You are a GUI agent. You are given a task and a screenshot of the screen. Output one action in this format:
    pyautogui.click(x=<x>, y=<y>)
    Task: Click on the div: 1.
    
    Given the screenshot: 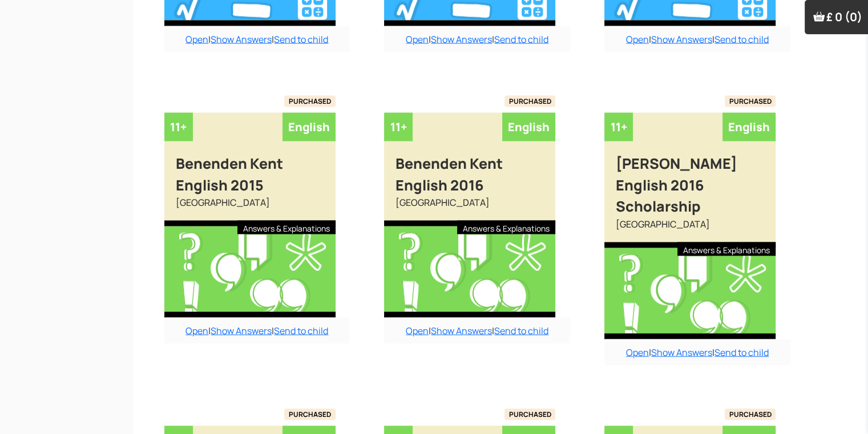 What is the action you would take?
    pyautogui.click(x=49, y=39)
    